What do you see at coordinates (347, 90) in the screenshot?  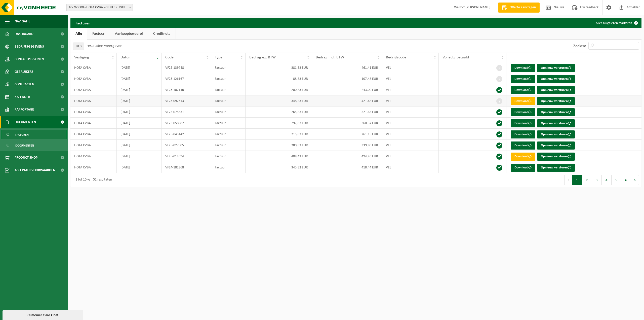 I see `td: 243,00 EUR` at bounding box center [347, 90].